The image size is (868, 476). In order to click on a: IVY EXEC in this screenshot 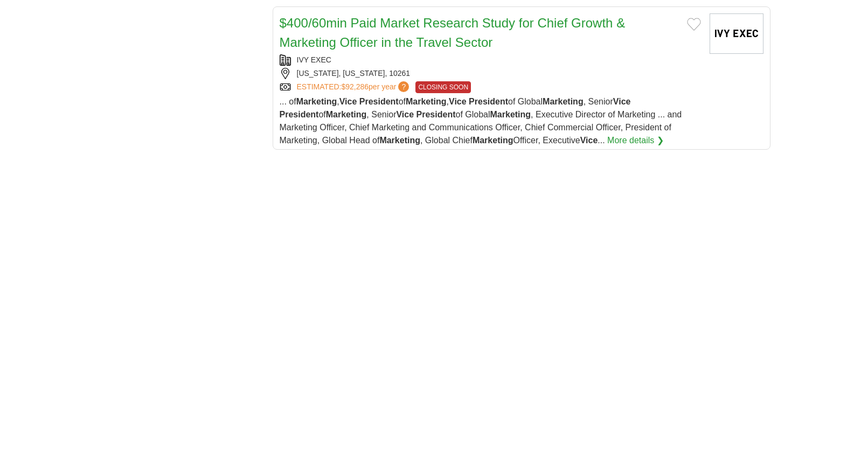, I will do `click(314, 60)`.